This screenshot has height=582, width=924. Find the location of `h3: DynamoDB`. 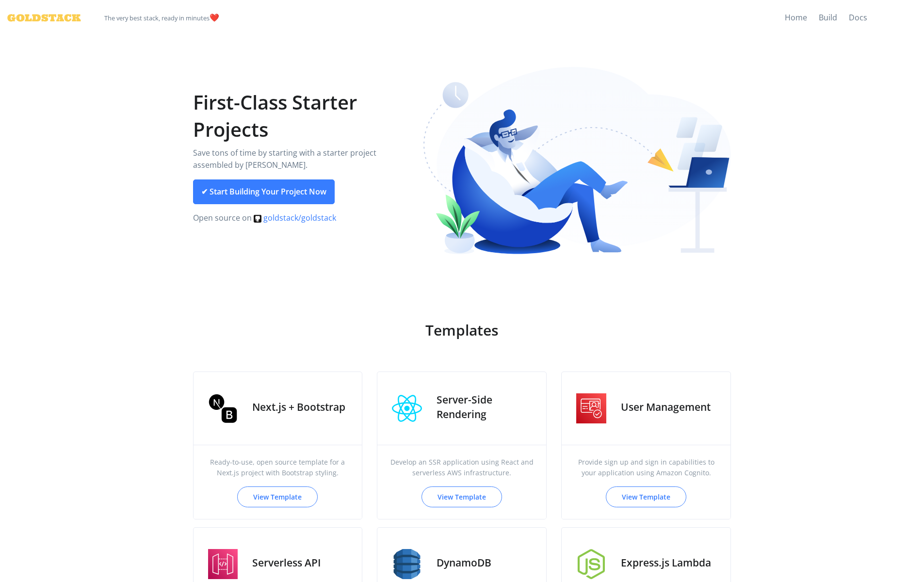

h3: DynamoDB is located at coordinates (484, 563).